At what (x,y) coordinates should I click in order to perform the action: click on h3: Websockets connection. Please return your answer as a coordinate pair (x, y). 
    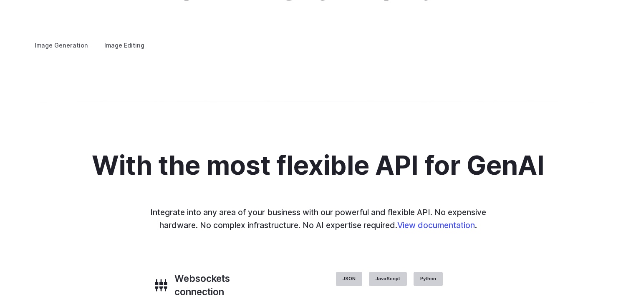
    Looking at the image, I should click on (226, 285).